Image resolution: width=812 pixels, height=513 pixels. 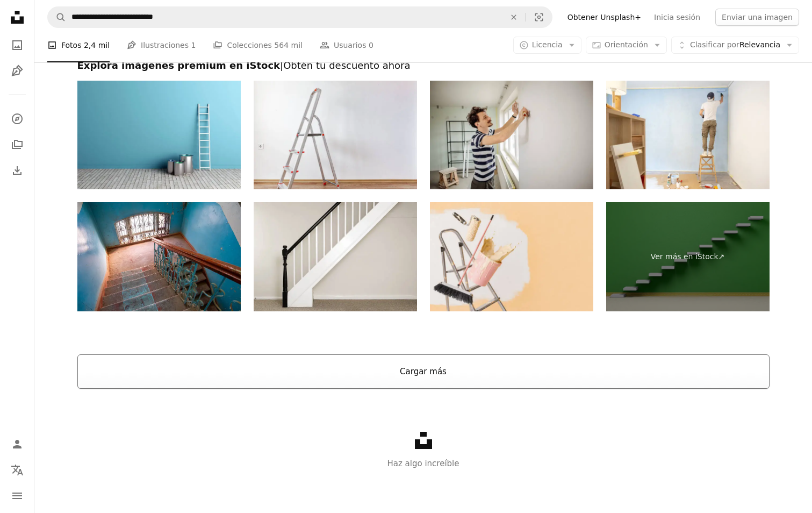 What do you see at coordinates (288, 45) in the screenshot?
I see `span: 564 mil` at bounding box center [288, 45].